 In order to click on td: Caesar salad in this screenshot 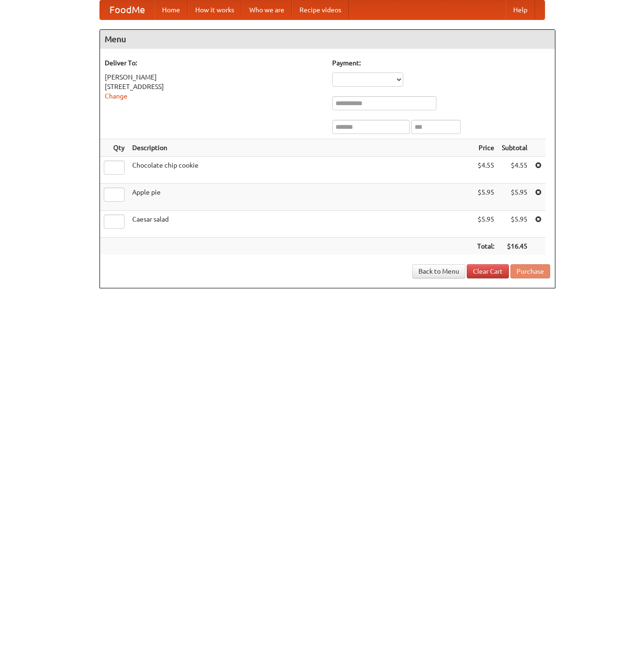, I will do `click(301, 224)`.